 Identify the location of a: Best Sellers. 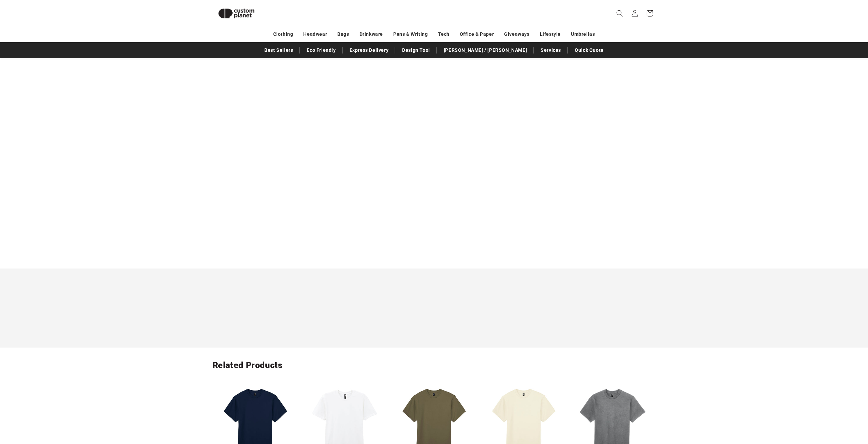
(279, 50).